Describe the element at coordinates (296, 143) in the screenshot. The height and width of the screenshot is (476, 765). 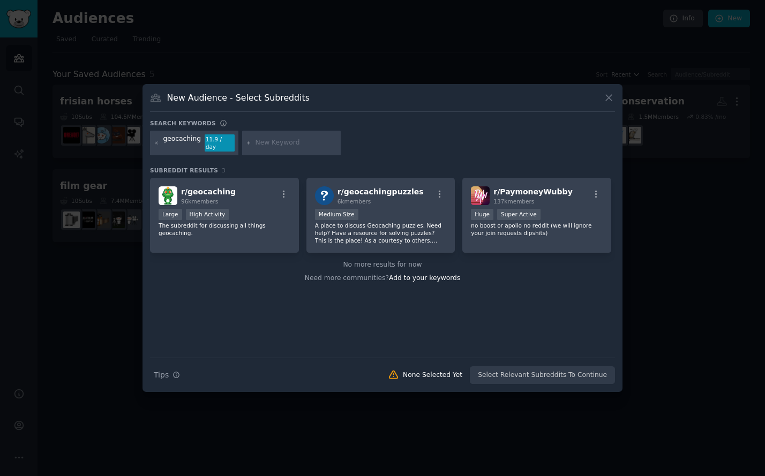
I see `input: New Keyword` at that location.